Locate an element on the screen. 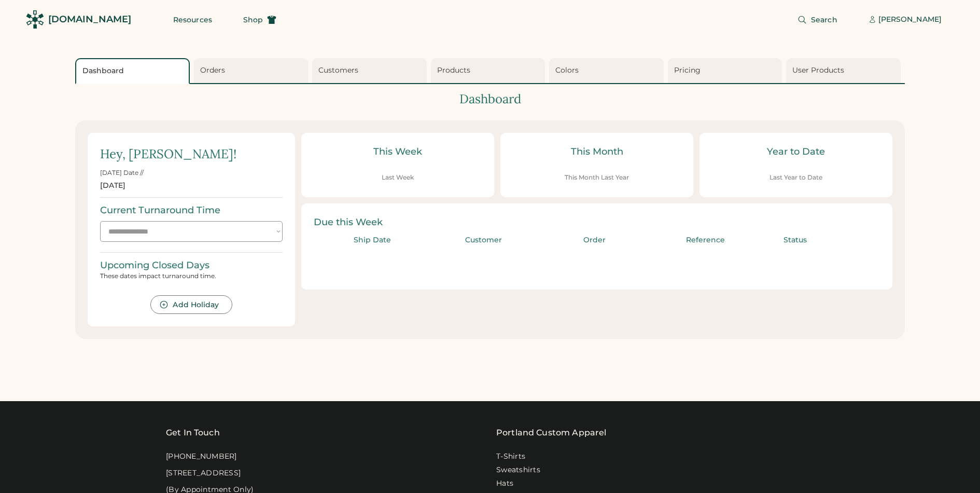  div: Reference is located at coordinates (705, 240).